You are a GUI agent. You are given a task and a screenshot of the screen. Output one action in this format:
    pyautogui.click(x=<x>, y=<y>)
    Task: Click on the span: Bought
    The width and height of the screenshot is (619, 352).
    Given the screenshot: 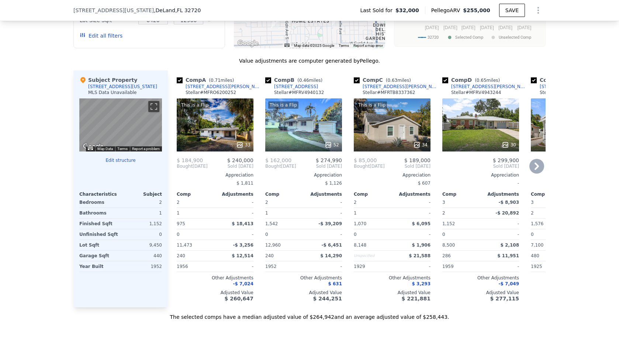 What is the action you would take?
    pyautogui.click(x=273, y=166)
    